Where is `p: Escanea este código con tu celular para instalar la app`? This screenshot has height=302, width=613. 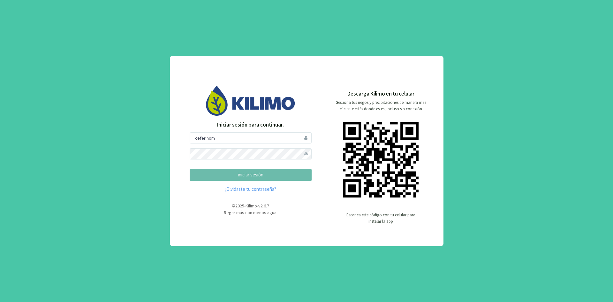 p: Escanea este código con tu celular para instalar la app is located at coordinates (381, 218).